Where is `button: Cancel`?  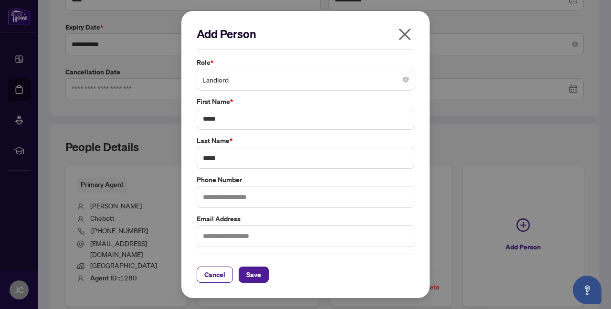
button: Cancel is located at coordinates (215, 275).